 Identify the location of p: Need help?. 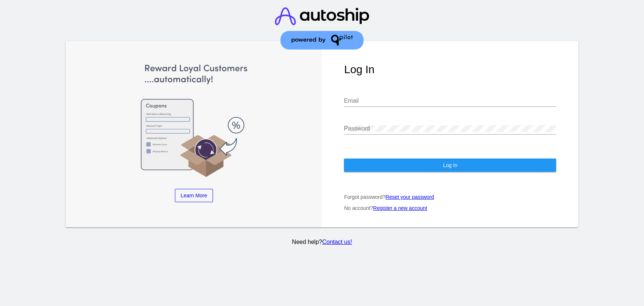
(322, 242).